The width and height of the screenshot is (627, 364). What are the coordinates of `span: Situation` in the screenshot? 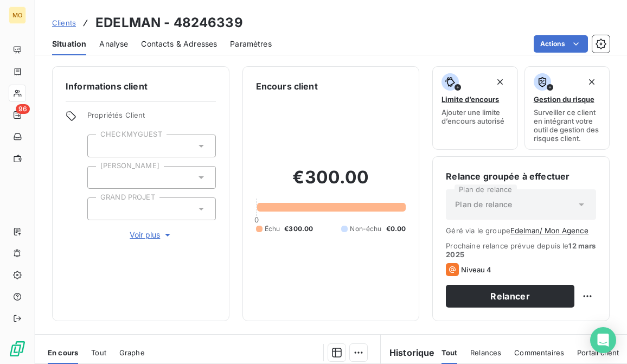 It's located at (69, 44).